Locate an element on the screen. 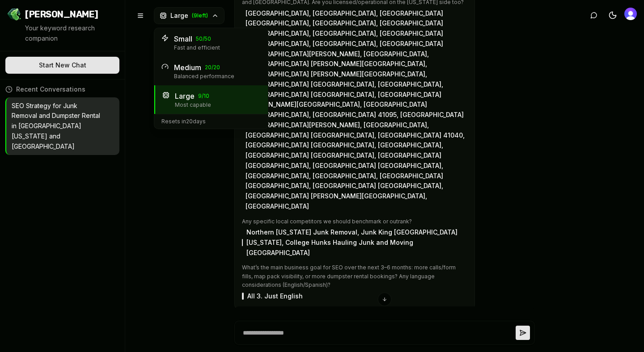 Image resolution: width=644 pixels, height=352 pixels. div: Keywords by Traffic is located at coordinates (125, 55).